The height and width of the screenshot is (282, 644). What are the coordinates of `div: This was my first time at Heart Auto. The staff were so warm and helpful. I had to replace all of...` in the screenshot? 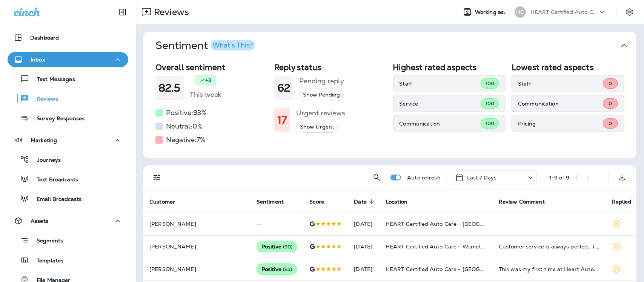 It's located at (549, 269).